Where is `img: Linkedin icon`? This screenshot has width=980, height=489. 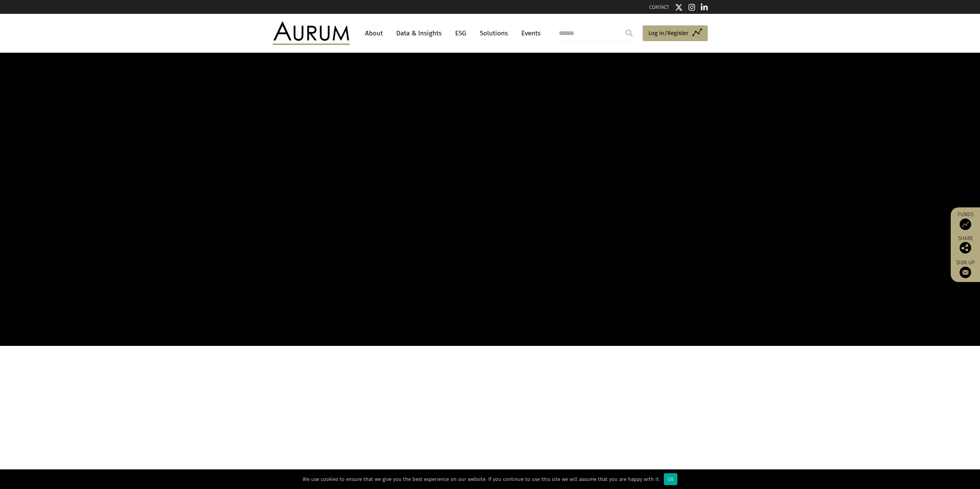 img: Linkedin icon is located at coordinates (704, 8).